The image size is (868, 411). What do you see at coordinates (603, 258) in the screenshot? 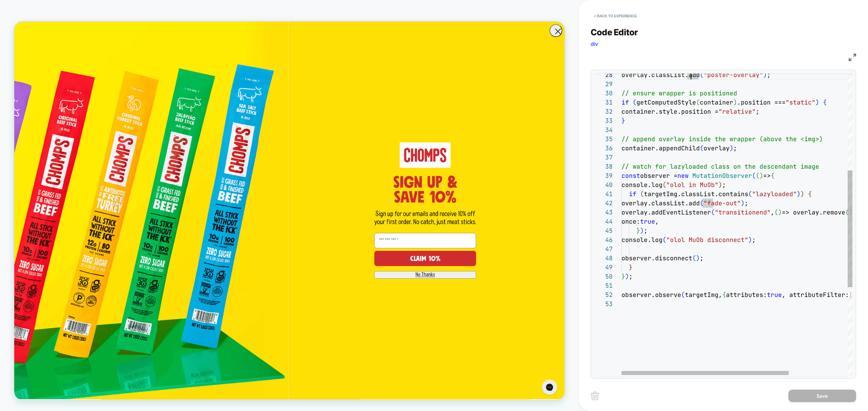
I see `div: 48` at bounding box center [603, 258].